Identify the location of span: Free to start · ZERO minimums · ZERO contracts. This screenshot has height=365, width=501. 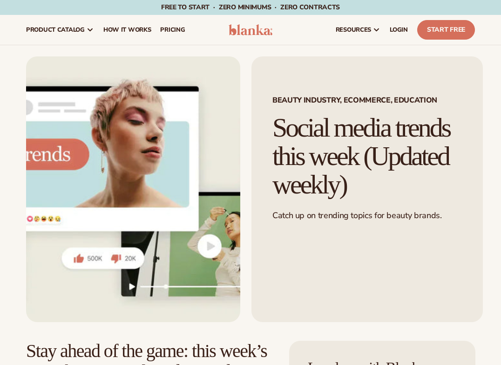
(251, 7).